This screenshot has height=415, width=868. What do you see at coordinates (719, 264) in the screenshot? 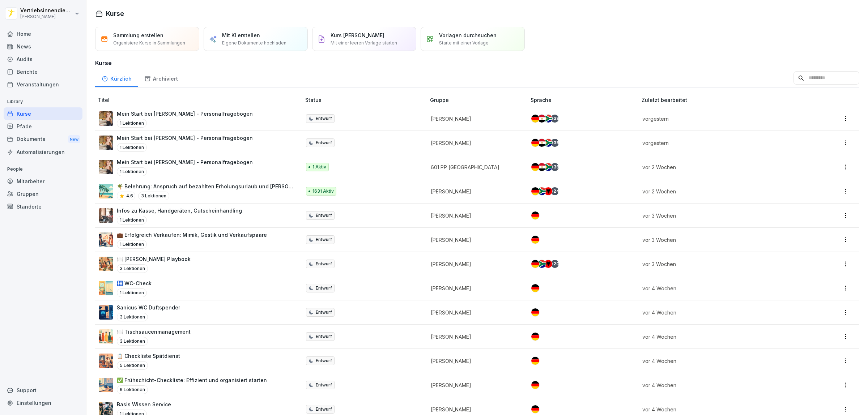
I see `p: vor 3 Wochen` at bounding box center [719, 264].